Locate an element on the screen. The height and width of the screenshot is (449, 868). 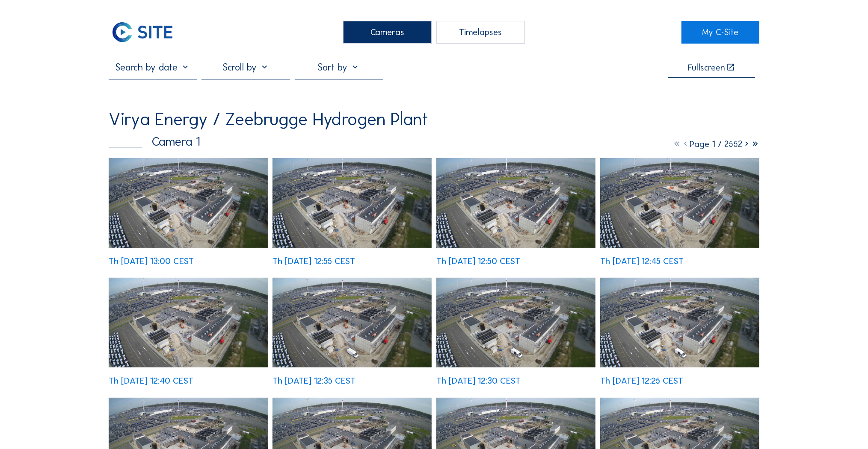
img: image_53557131 is located at coordinates (352, 323).